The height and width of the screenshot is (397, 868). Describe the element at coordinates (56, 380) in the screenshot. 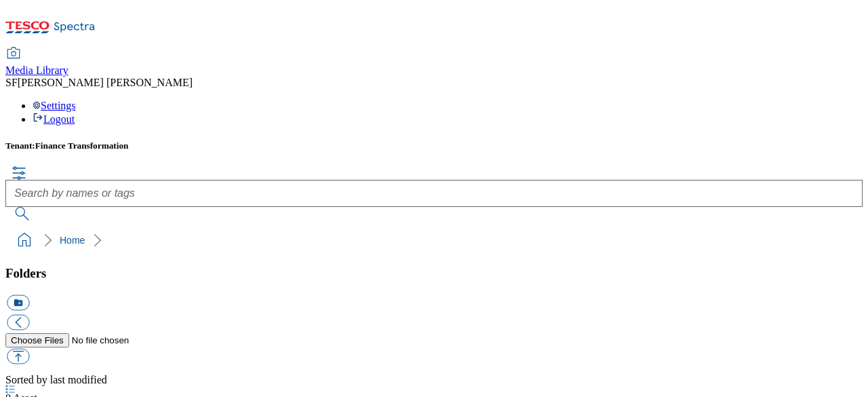

I see `span: Sorted by last modified` at that location.